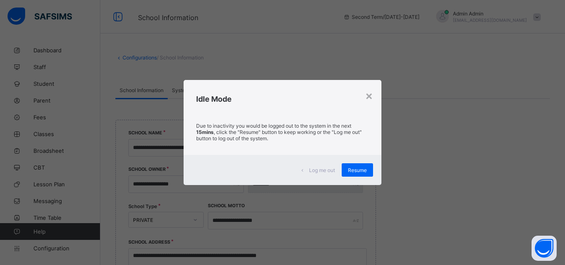 The image size is (565, 265). What do you see at coordinates (357, 170) in the screenshot?
I see `span: Resume` at bounding box center [357, 170].